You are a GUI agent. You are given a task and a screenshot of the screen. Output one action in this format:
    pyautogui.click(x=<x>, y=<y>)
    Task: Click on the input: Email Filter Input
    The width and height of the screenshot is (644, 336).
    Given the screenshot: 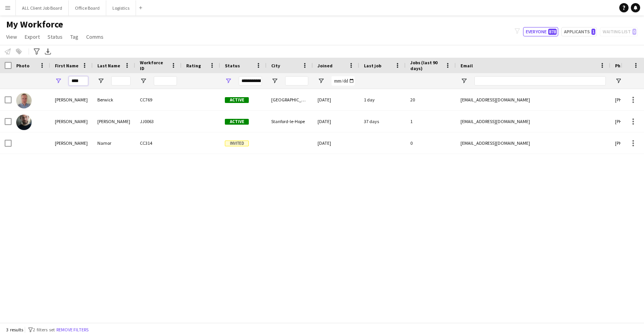 What is the action you would take?
    pyautogui.click(x=540, y=81)
    